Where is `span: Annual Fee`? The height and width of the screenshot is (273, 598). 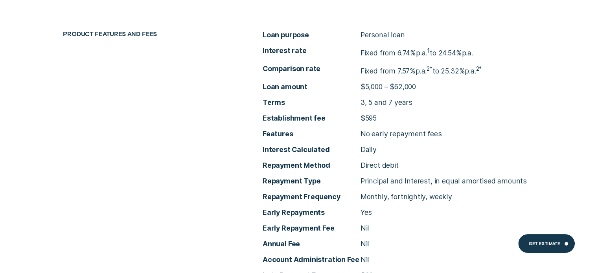 span: Annual Fee is located at coordinates (311, 244).